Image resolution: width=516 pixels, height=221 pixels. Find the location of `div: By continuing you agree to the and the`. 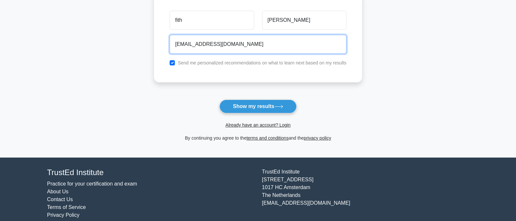

div: By continuing you agree to the and the is located at coordinates (258, 138).